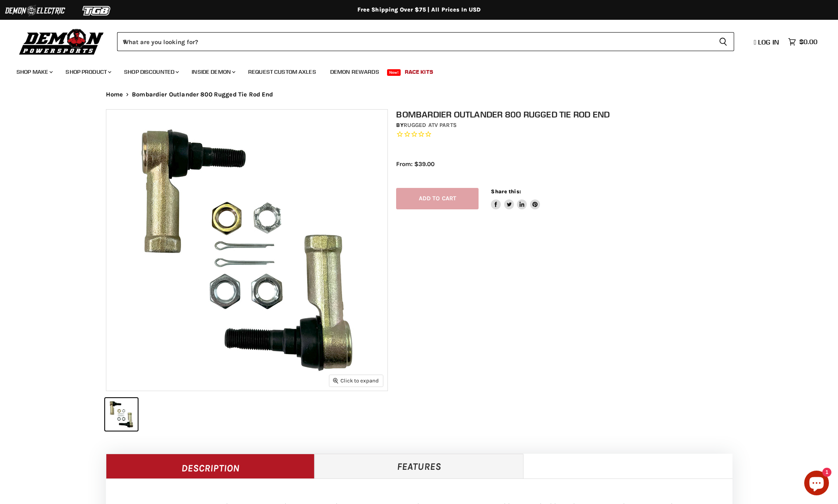  Describe the element at coordinates (425, 42) in the screenshot. I see `form: Product` at that location.